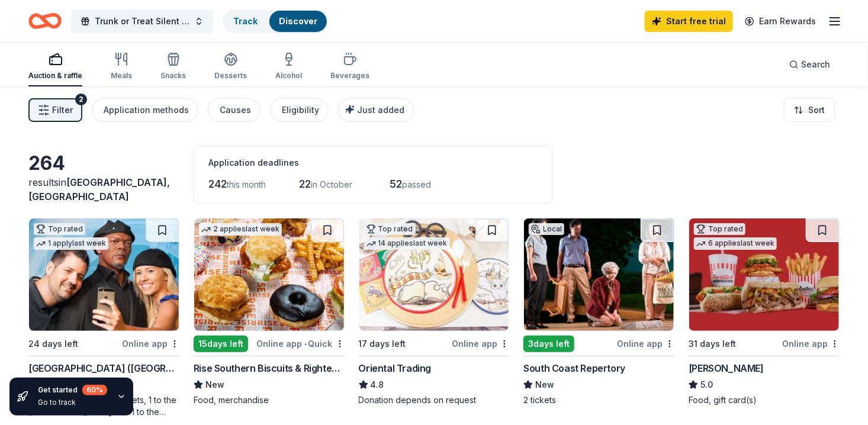  I want to click on div: Rise Southern Biscuits & Righteous Chicken, so click(269, 368).